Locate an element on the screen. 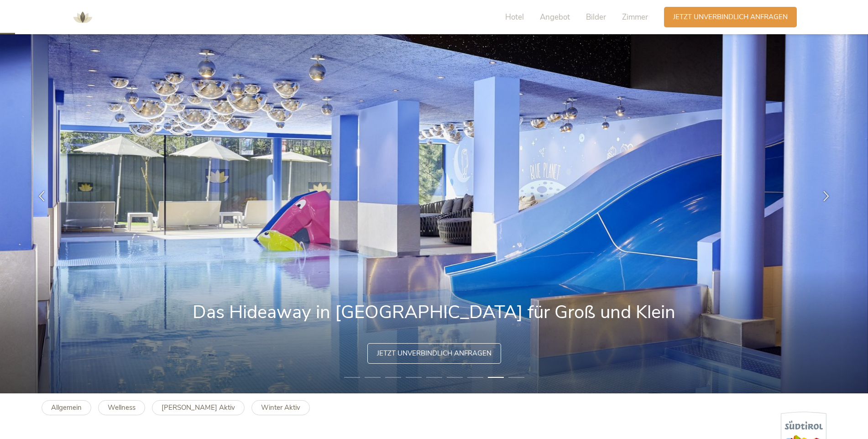  span: Bilder is located at coordinates (596, 17).